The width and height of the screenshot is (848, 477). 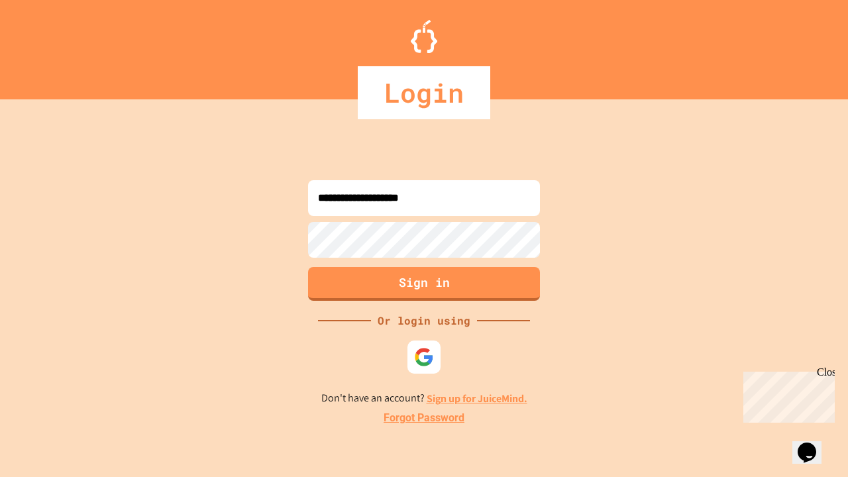 What do you see at coordinates (477, 398) in the screenshot?
I see `a: Sign up for JuiceMind.` at bounding box center [477, 398].